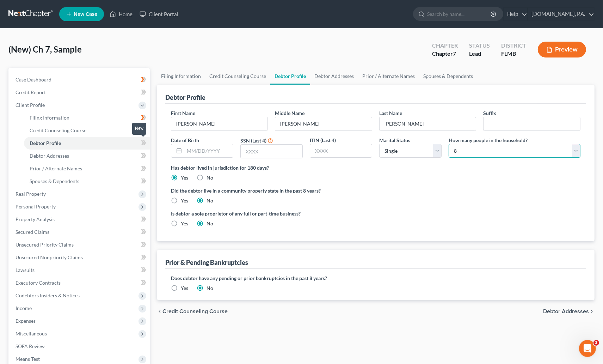  I want to click on button: chevron_left Credit Counseling Course, so click(192, 311).